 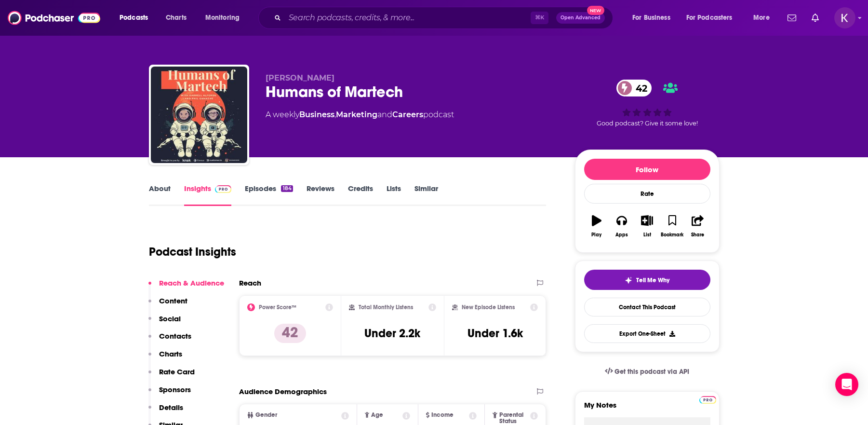 I want to click on img: tell me why sparkle, so click(x=629, y=280).